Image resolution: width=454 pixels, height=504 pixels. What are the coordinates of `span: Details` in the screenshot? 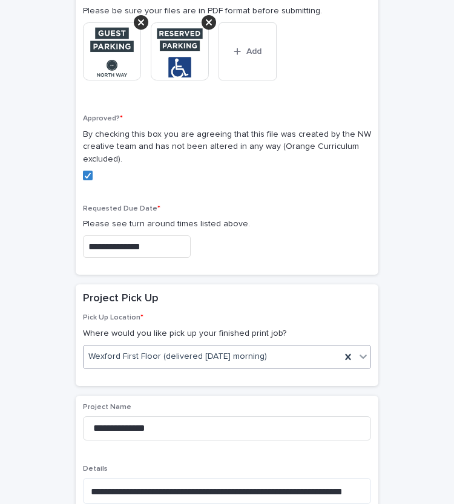 It's located at (95, 469).